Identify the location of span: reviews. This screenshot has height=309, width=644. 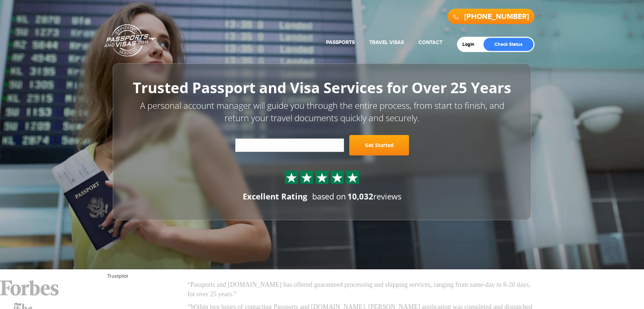
(374, 196).